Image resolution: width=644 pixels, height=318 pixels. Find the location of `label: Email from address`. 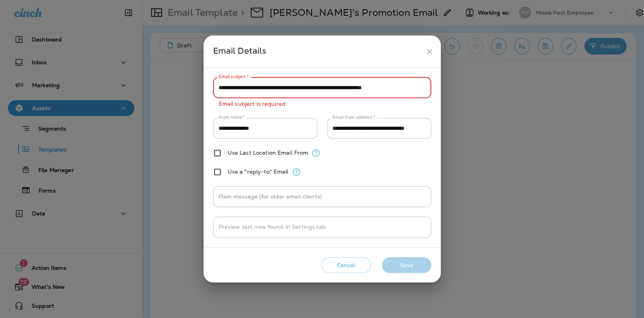

label: Email from address is located at coordinates (353, 117).